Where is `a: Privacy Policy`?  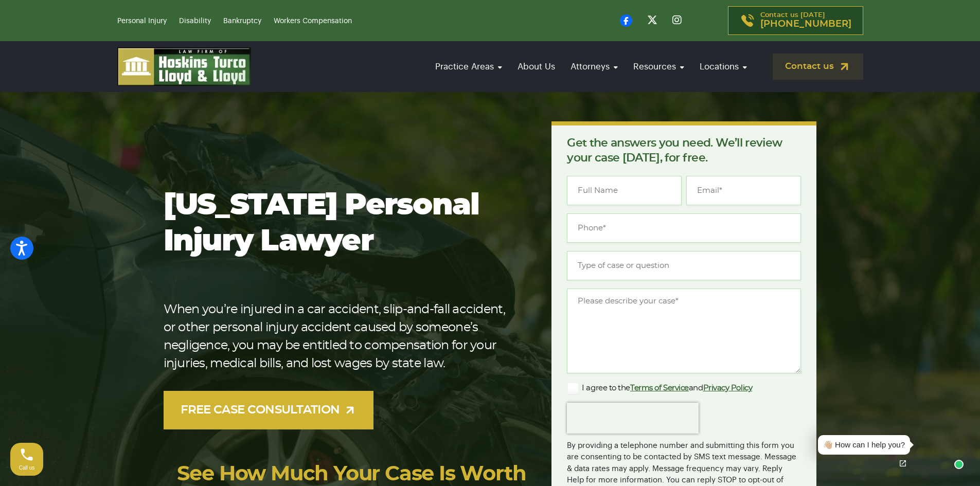
a: Privacy Policy is located at coordinates (728, 388).